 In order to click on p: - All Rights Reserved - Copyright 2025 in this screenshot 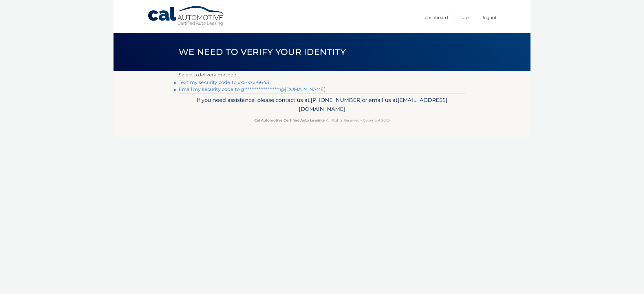, I will do `click(322, 120)`.